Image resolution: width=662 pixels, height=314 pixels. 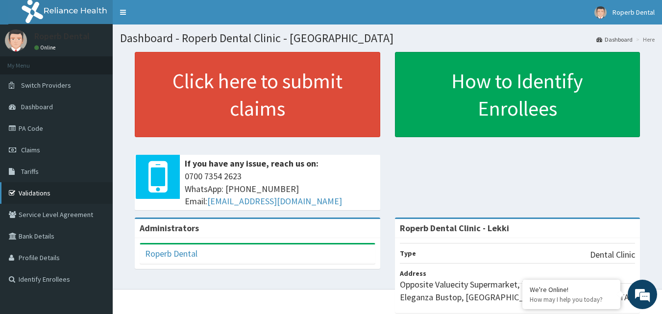 I want to click on span: Tariffs, so click(x=30, y=171).